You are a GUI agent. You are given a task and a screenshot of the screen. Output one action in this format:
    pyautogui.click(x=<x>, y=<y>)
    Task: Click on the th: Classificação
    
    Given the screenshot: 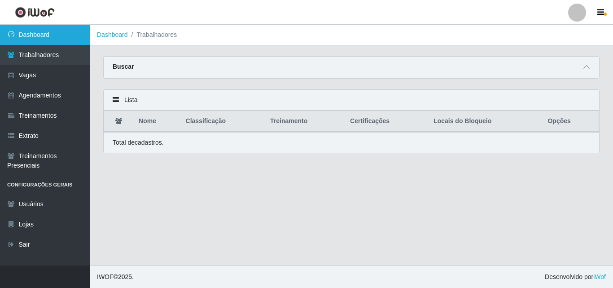 What is the action you would take?
    pyautogui.click(x=223, y=121)
    